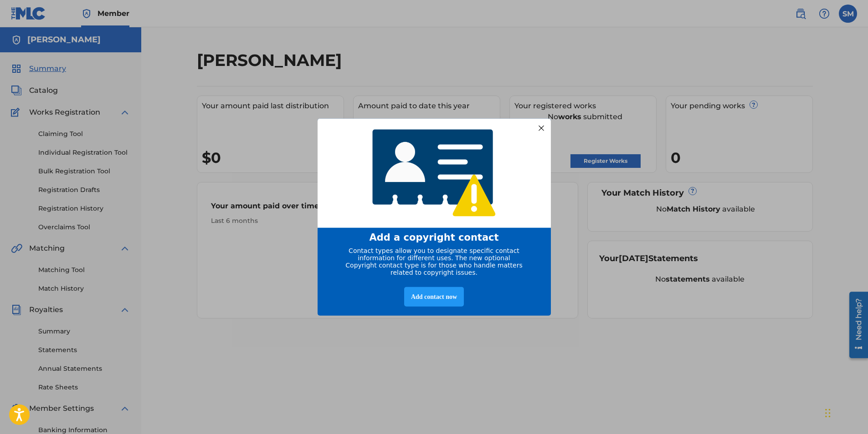  I want to click on div: entering modal, so click(434, 217).